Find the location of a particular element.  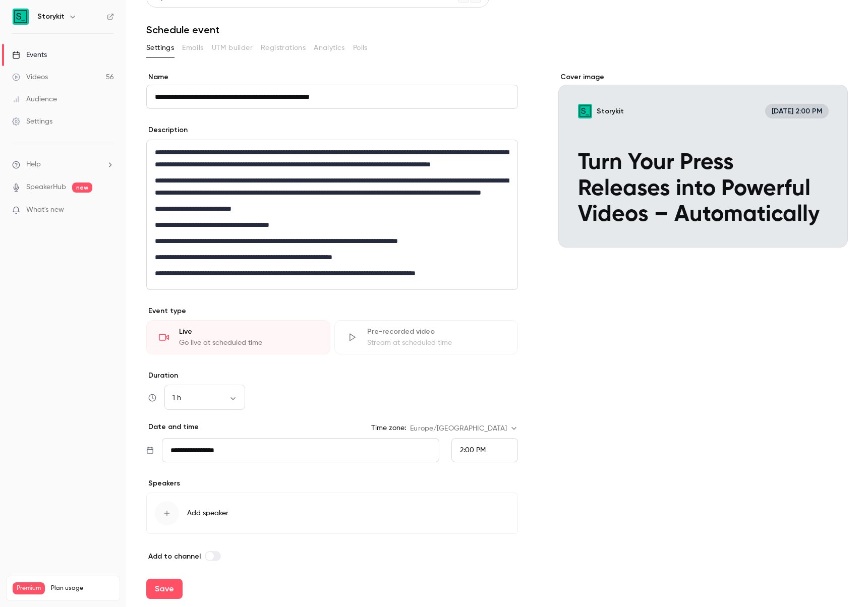

h6: Storykit is located at coordinates (51, 17).